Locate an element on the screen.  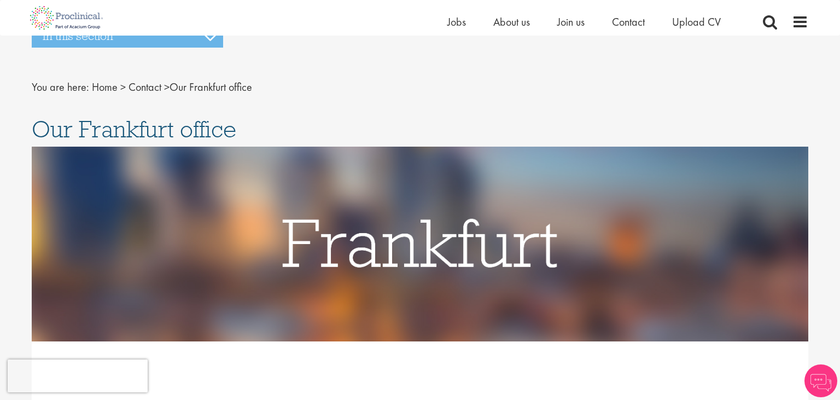
a: About us is located at coordinates (511, 22).